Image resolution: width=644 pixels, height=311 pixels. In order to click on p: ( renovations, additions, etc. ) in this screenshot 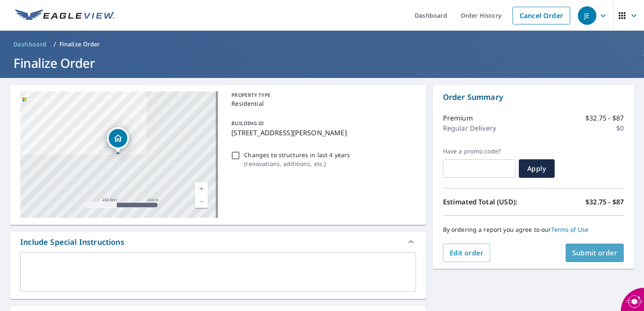, I will do `click(297, 163)`.